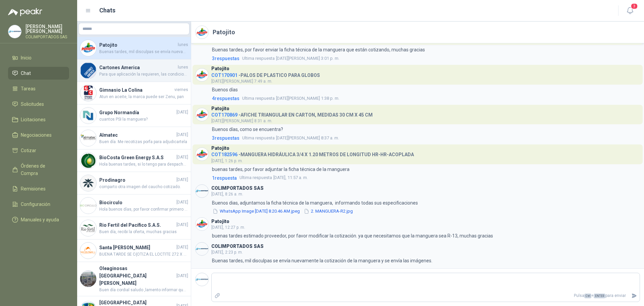 The width and height of the screenshot is (644, 306). I want to click on h4: Gimnasio La Colina, so click(136, 90).